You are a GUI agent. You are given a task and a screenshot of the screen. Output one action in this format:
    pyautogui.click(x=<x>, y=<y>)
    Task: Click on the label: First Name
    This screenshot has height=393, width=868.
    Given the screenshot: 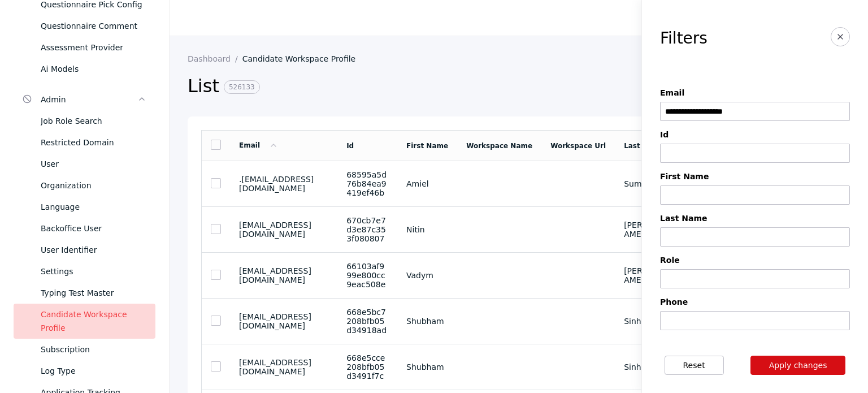 What is the action you would take?
    pyautogui.click(x=755, y=176)
    